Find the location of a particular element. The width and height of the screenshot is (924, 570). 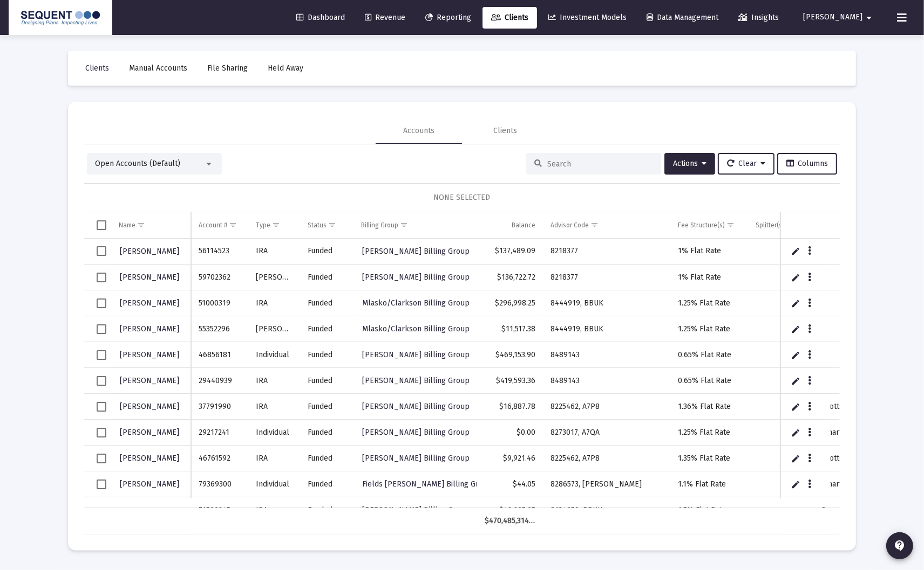

div: Account # is located at coordinates (213, 226).